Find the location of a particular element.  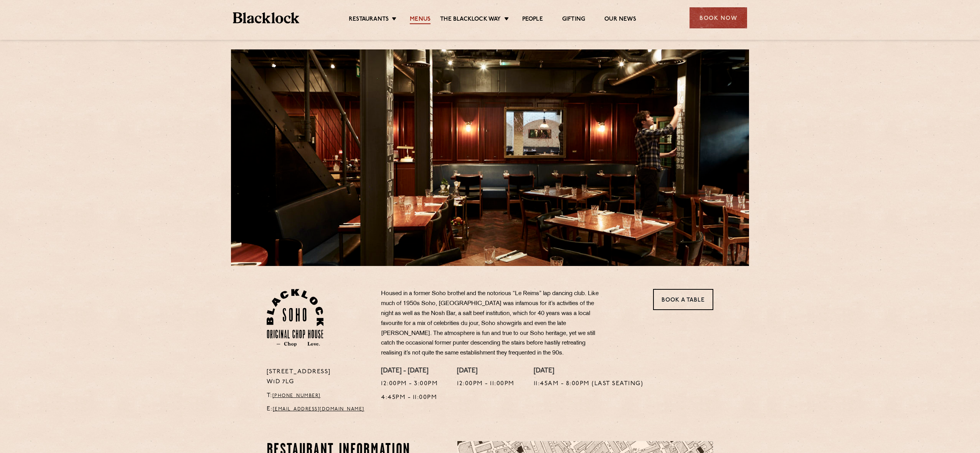

p: E: is located at coordinates (318, 410).